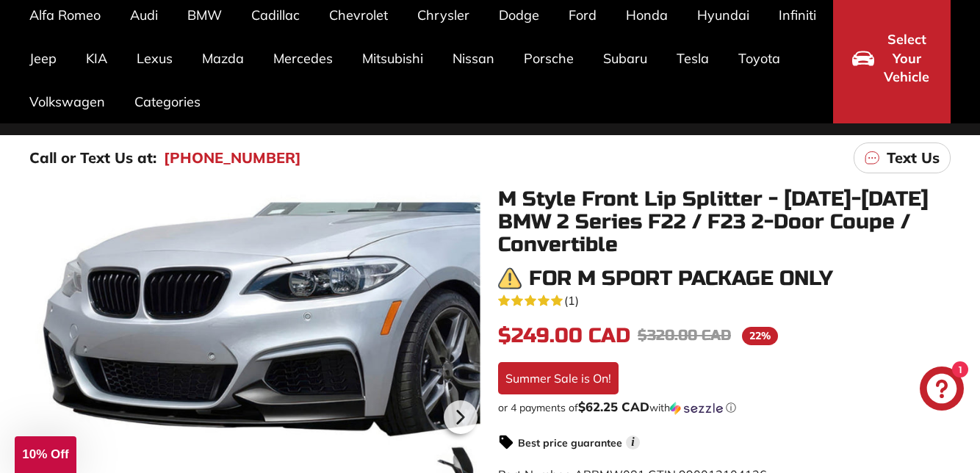 The height and width of the screenshot is (473, 980). I want to click on inbox-online-store-chat: Shopify online store chat, so click(942, 390).